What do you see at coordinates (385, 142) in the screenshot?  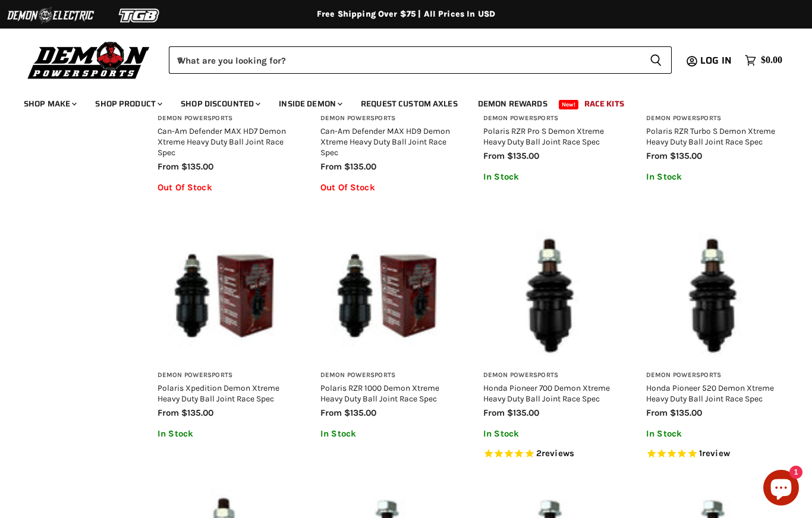 I see `a: Can-Am Defender MAX HD9 Demon Xtreme Heavy Duty Ball Joint Race Spec` at bounding box center [385, 142].